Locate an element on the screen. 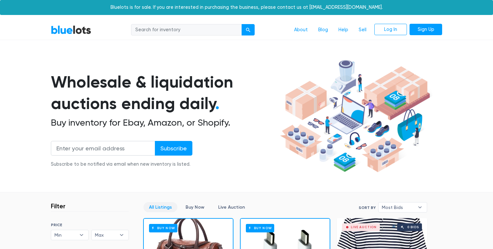  h2: Buy inventory for Ebay, Amazon, or Shopify. is located at coordinates (164, 123).